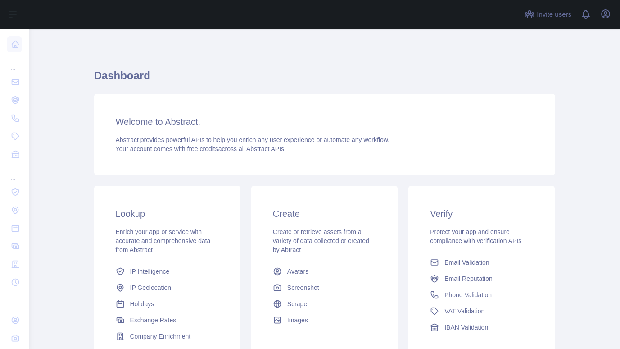 The image size is (620, 349). I want to click on span: Exchange Rates, so click(153, 320).